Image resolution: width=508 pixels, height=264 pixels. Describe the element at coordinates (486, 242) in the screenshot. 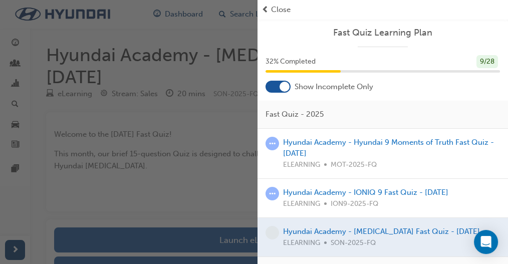

I see `div: Open Intercom Messenger` at that location.